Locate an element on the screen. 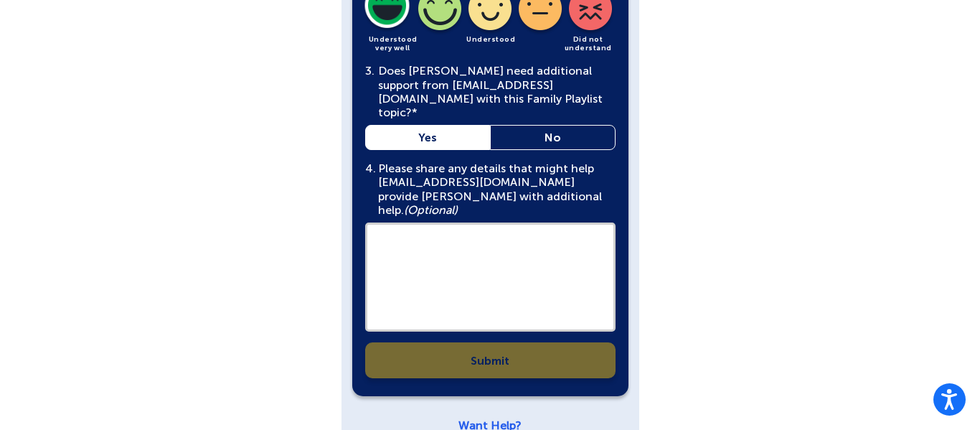 This screenshot has height=430, width=980. span: 3. is located at coordinates (369, 70).